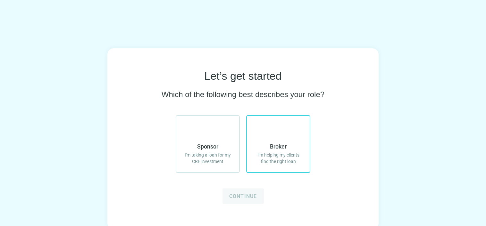 This screenshot has width=486, height=226. Describe the element at coordinates (243, 76) in the screenshot. I see `span: Let’s get started` at that location.